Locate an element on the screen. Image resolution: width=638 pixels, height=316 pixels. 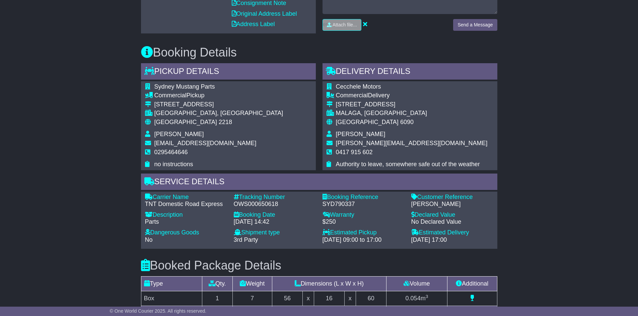
a: Address Label is located at coordinates (253, 24).